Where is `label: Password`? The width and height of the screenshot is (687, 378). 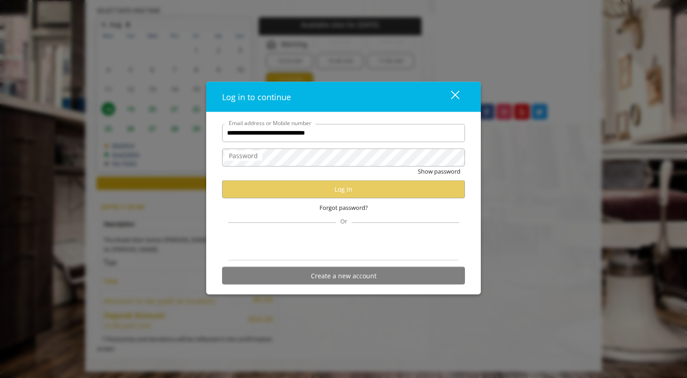
label: Password is located at coordinates (243, 155).